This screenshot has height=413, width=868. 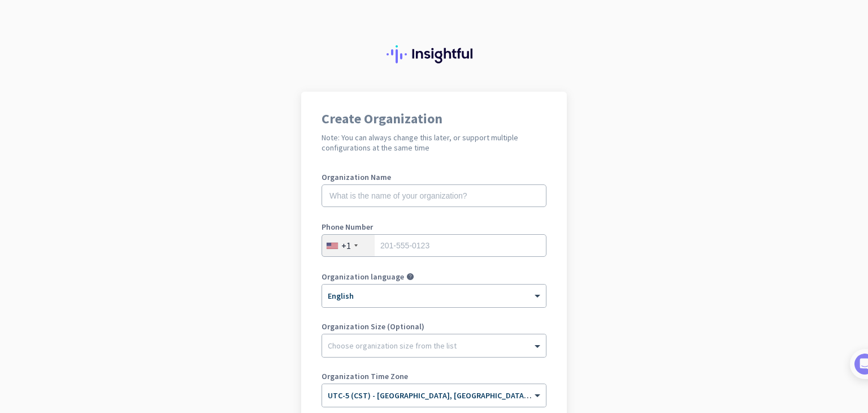 What do you see at coordinates (434, 118) in the screenshot?
I see `h1: Create Organization` at bounding box center [434, 118].